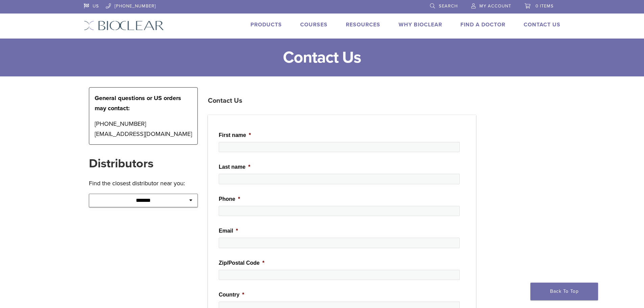  Describe the element at coordinates (235, 135) in the screenshot. I see `label: First name` at that location.